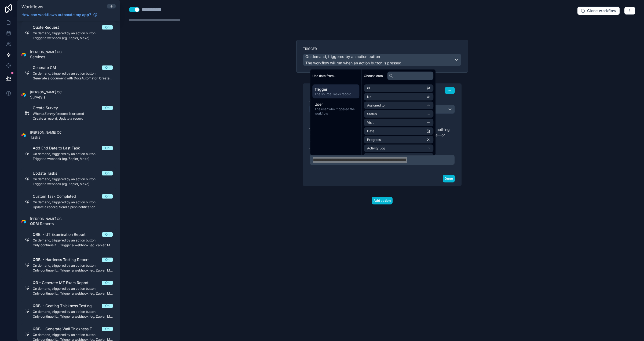 The width and height of the screenshot is (644, 341). Describe the element at coordinates (336, 89) in the screenshot. I see `span: Trigger` at that location.